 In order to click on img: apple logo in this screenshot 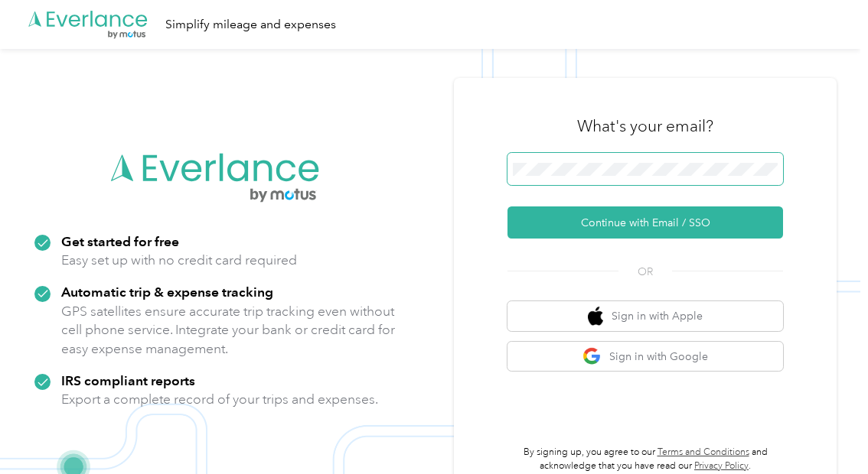, I will do `click(596, 316)`.